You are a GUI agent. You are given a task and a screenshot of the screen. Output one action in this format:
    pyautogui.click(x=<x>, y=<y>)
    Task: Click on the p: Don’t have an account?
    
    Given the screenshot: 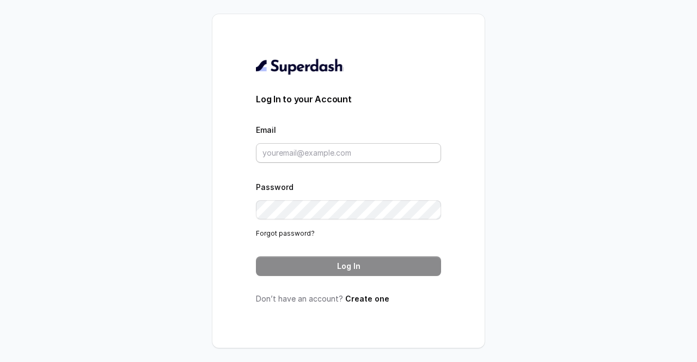 What is the action you would take?
    pyautogui.click(x=349, y=299)
    